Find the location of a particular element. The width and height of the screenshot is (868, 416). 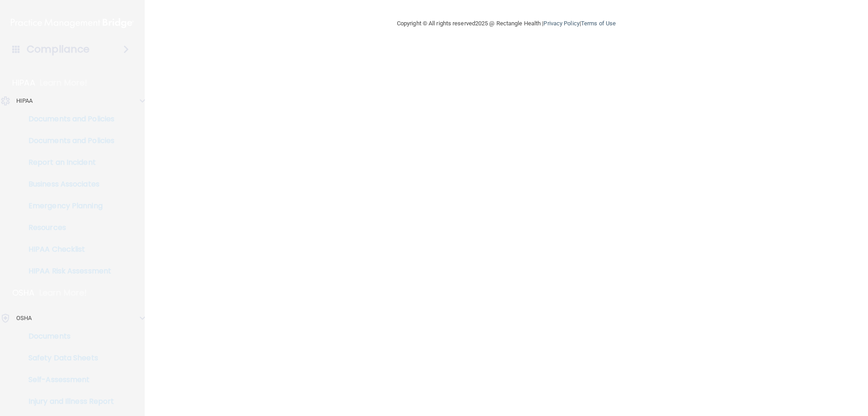

p: Business Associates is located at coordinates (67, 184).